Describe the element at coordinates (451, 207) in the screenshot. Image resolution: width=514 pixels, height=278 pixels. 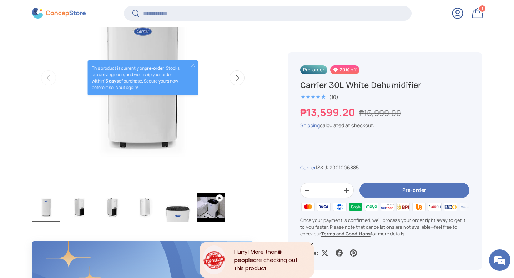
I see `img: bdo` at that location.